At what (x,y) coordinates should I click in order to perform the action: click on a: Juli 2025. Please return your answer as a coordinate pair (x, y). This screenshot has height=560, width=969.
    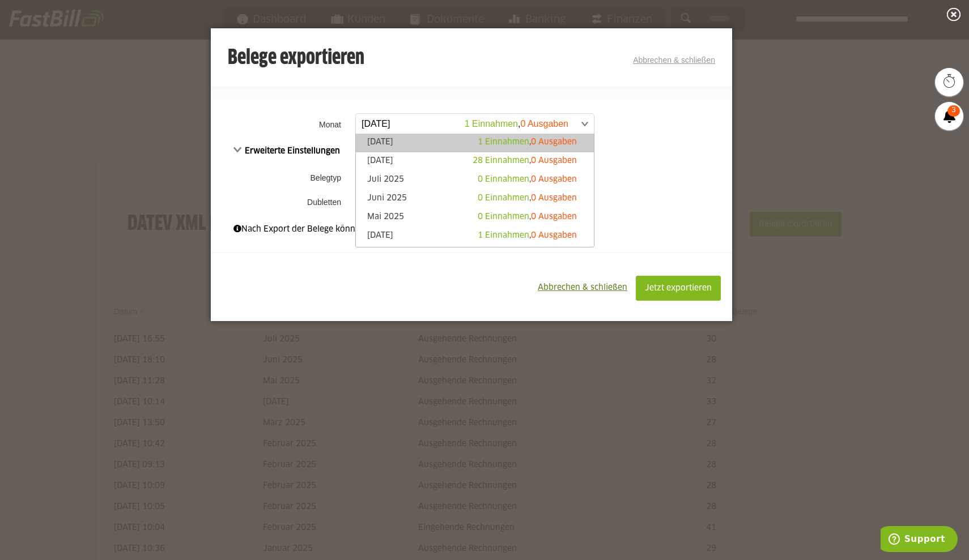
    Looking at the image, I should click on (475, 180).